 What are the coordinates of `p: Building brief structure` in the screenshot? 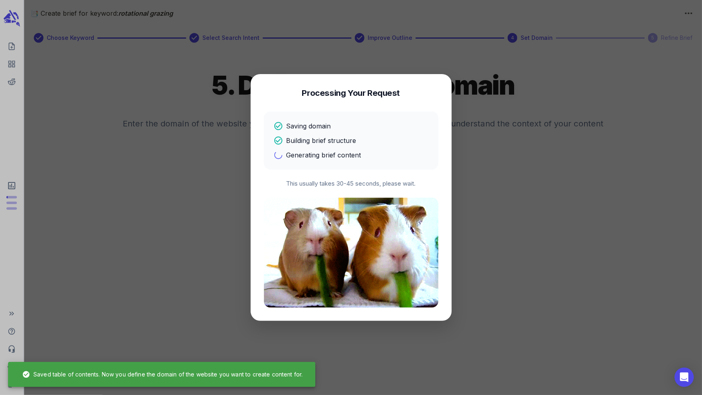 It's located at (322, 140).